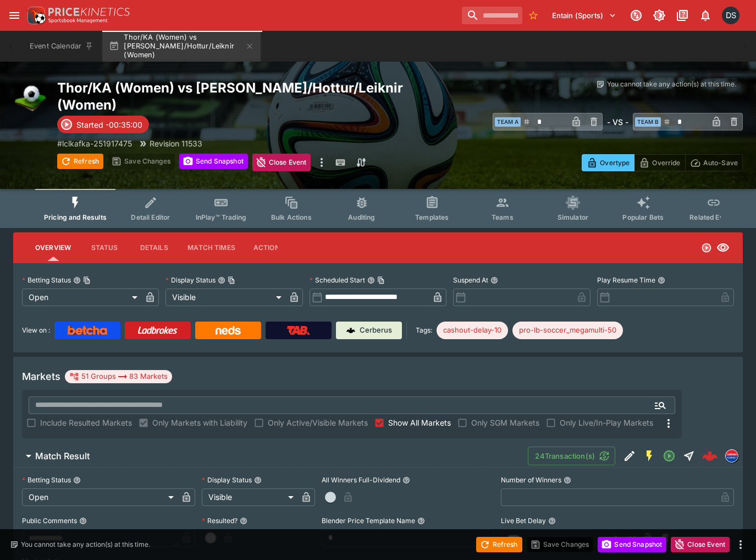  I want to click on span: Pricing and Results, so click(76, 217).